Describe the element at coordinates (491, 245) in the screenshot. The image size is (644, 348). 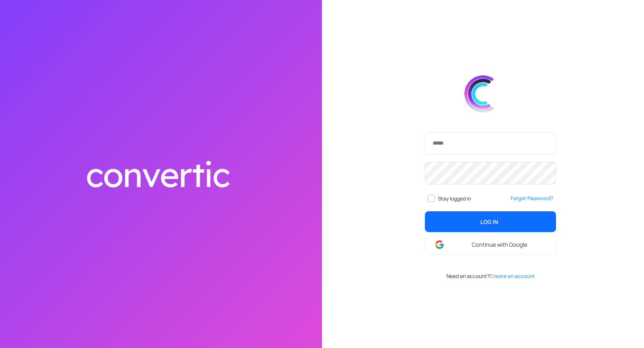
I see `a: Continue with Google` at that location.